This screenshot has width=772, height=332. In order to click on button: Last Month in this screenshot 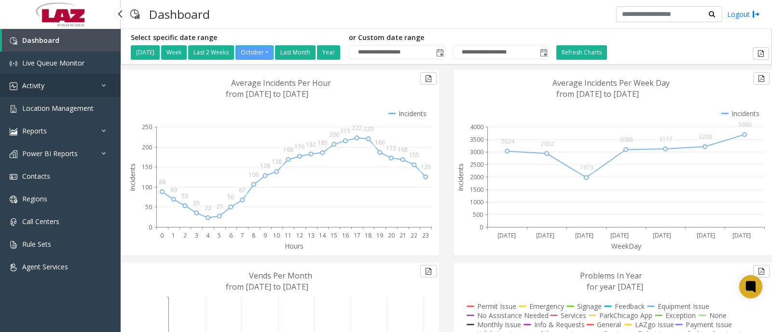, I will do `click(295, 53)`.